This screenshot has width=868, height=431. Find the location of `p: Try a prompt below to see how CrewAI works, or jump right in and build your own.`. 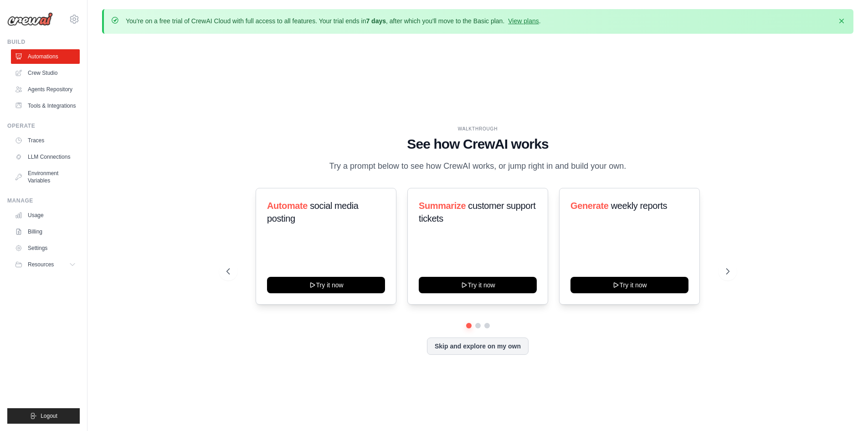

p: Try a prompt below to see how CrewAI works, or jump right in and build your own. is located at coordinates (478, 166).